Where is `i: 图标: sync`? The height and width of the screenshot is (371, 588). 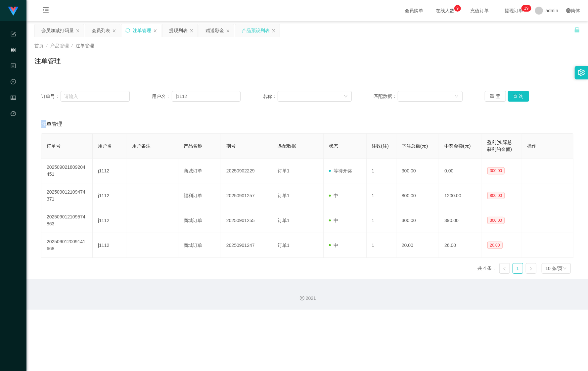 i: 图标: sync is located at coordinates (127, 30).